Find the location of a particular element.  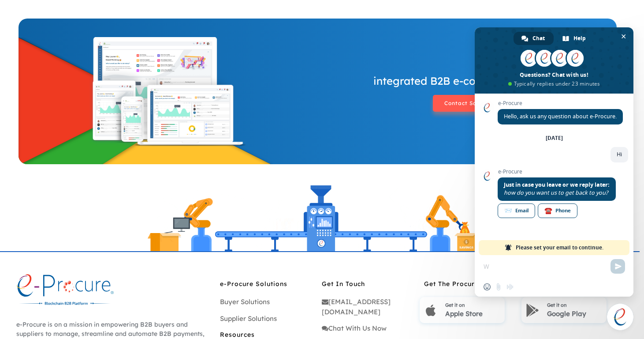

div: Close chat is located at coordinates (620, 317).